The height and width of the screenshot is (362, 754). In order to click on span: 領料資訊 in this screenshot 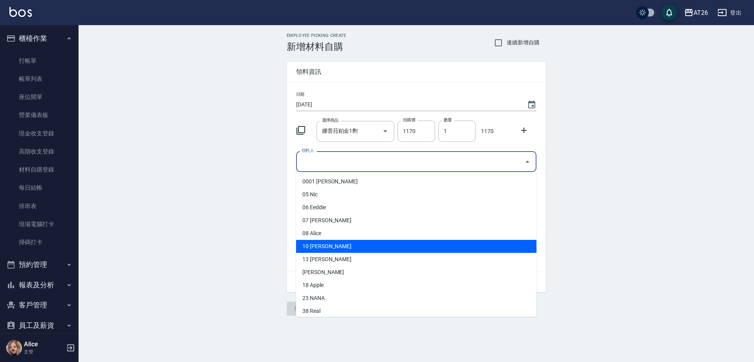, I will do `click(417, 72)`.